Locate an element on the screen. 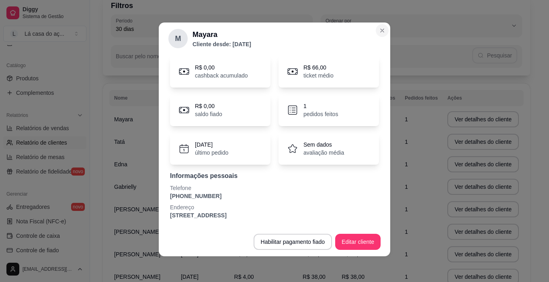 The width and height of the screenshot is (549, 282). p: ticket médio is located at coordinates (318, 76).